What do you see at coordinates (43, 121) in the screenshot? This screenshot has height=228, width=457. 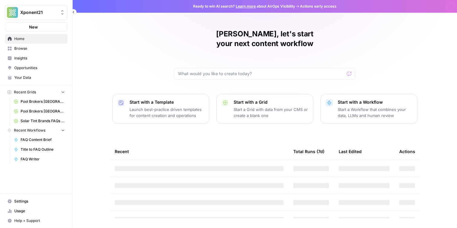 I see `span: Solar Tint Brands FAQs Workflows` at bounding box center [43, 121].